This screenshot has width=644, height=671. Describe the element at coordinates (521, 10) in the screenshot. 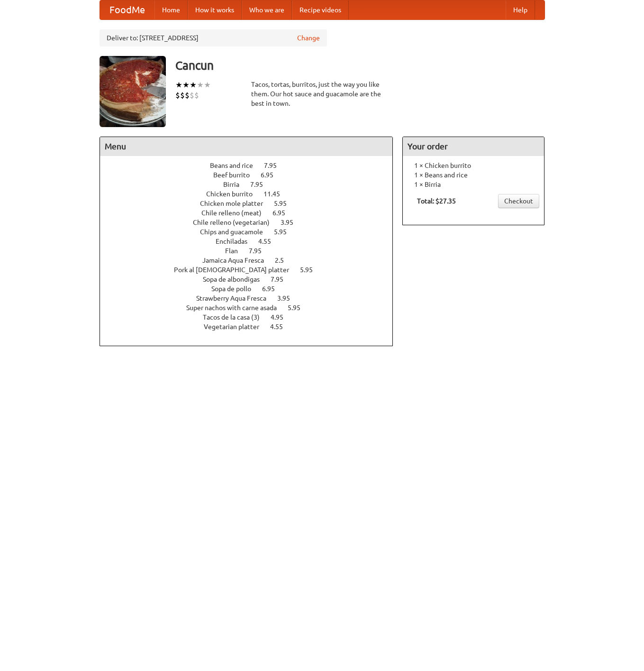

I see `a: Help` at that location.